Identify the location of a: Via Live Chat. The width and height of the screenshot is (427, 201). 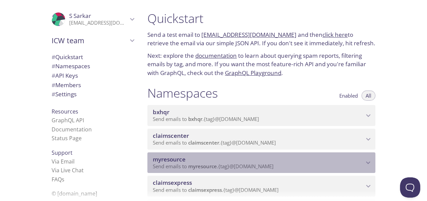
(67, 170).